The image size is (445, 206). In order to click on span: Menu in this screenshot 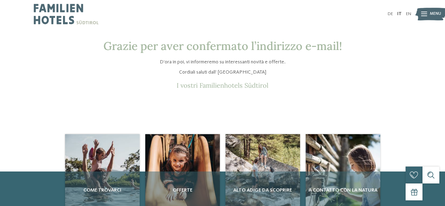, I will do `click(436, 14)`.